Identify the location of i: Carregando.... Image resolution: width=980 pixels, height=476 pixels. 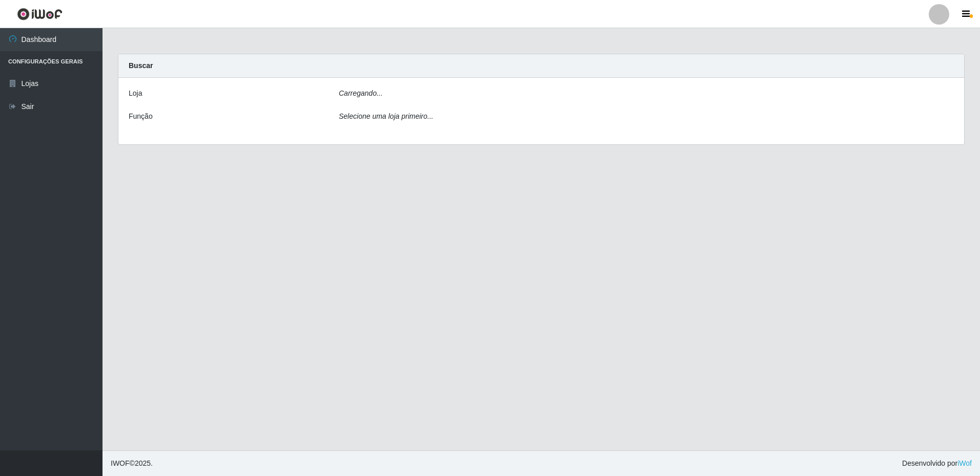
(361, 94).